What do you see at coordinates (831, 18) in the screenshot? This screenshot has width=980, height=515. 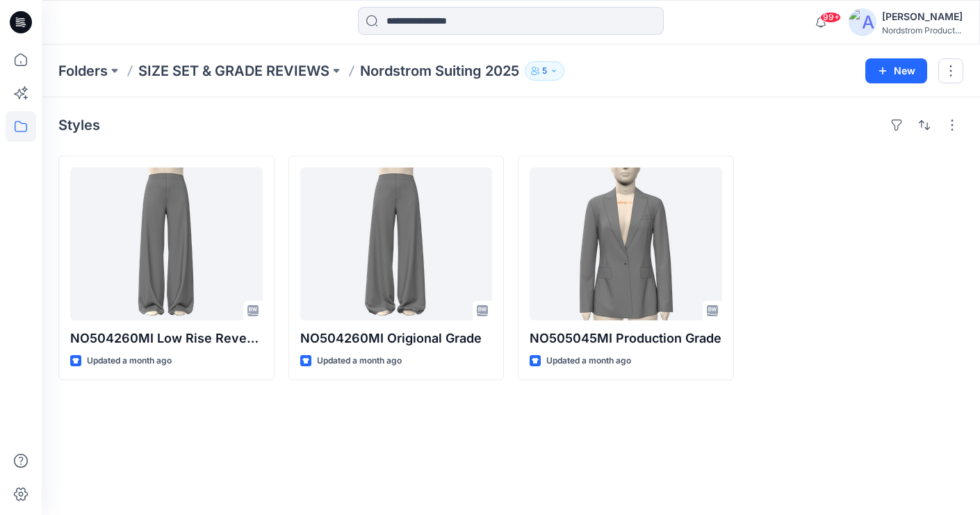 I see `span: 99+` at bounding box center [831, 18].